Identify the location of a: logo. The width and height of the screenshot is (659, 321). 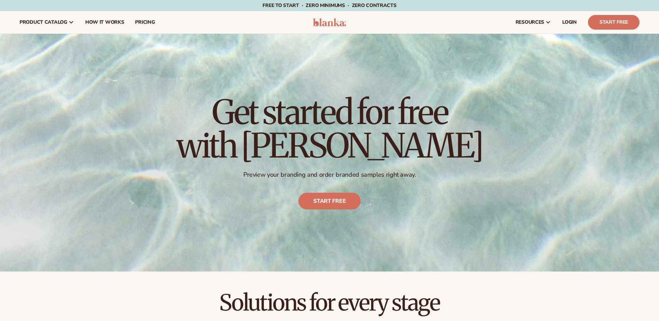
(329, 22).